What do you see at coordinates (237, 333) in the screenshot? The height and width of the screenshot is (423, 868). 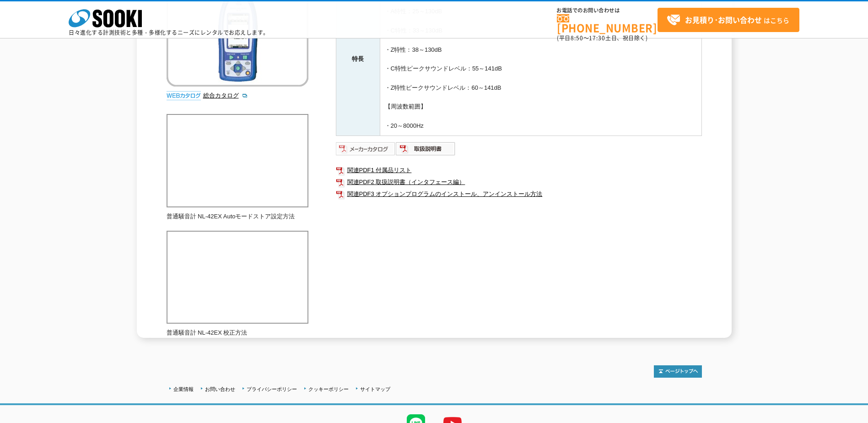 I see `p: 普通騒音計 NL-42EX 校正方法` at bounding box center [237, 333].